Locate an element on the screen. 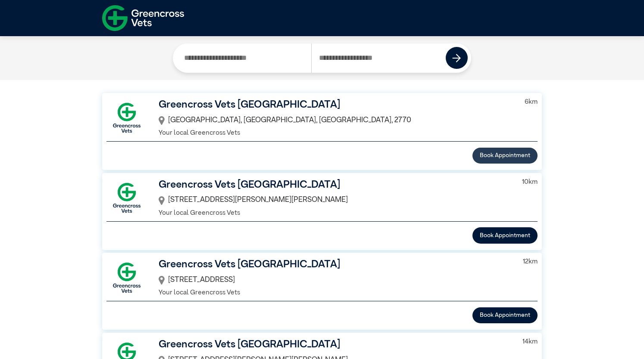 The height and width of the screenshot is (359, 644). input: Search by Postcode is located at coordinates (379, 58).